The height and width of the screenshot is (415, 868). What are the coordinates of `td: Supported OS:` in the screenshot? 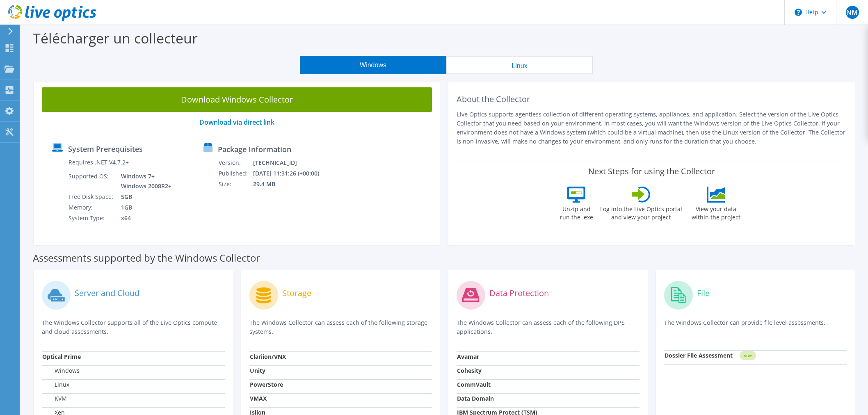 It's located at (92, 181).